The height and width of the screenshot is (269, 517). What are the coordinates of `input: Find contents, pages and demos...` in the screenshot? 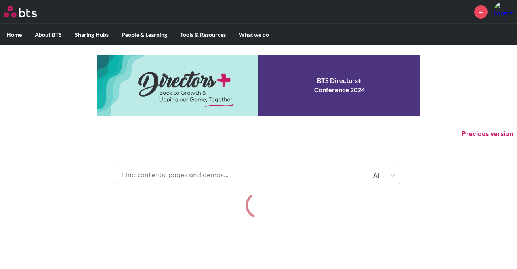 It's located at (218, 175).